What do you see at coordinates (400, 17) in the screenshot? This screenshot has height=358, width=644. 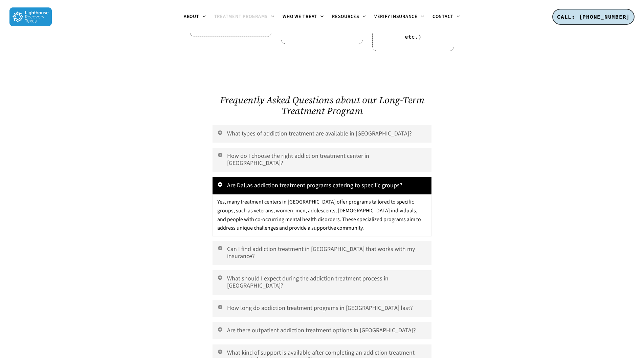 I see `a: Verify Insurance` at bounding box center [400, 17].